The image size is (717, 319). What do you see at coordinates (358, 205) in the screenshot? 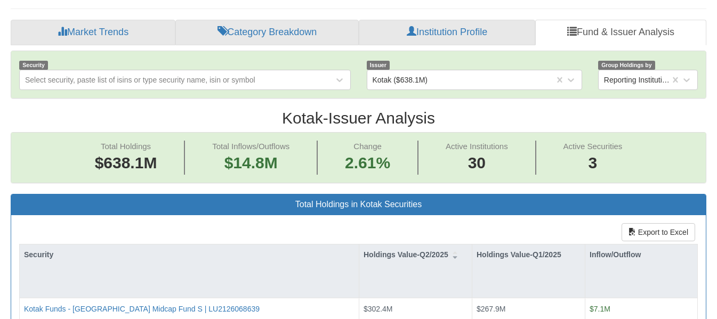
I see `h3: Total Holdings in Kotak Securities` at bounding box center [358, 205].